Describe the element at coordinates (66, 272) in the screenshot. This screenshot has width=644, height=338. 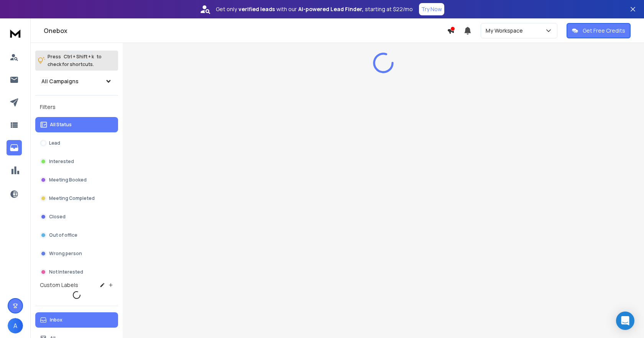
I see `p: Not Interested` at that location.